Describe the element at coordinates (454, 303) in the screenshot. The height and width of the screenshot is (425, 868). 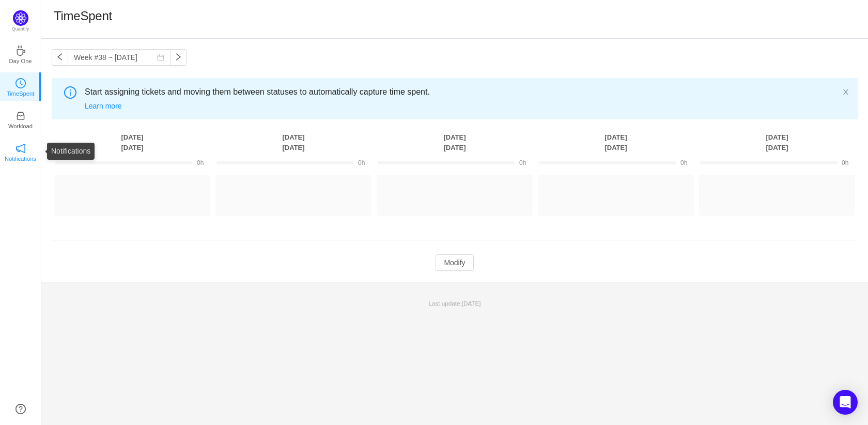
I see `span: Last update:` at that location.